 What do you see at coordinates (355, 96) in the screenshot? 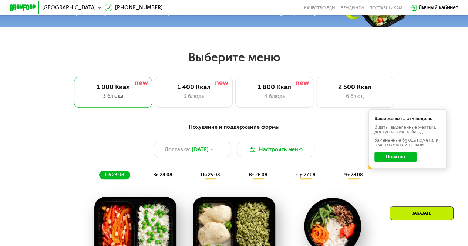
I see `div: 6 блюд` at bounding box center [355, 96].